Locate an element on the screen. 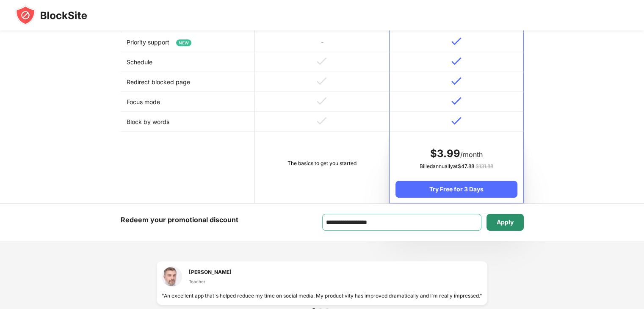 This screenshot has height=309, width=644. td: Schedule is located at coordinates (187, 62).